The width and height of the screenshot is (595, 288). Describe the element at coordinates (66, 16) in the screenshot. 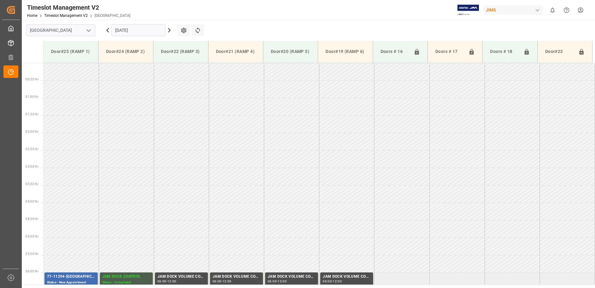

I see `a: Timeslot Management V2` at that location.